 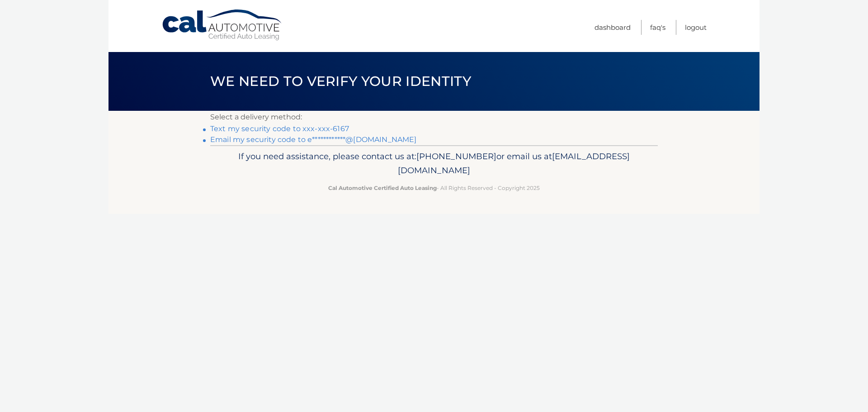 I want to click on a: Cal Automotive, so click(x=223, y=25).